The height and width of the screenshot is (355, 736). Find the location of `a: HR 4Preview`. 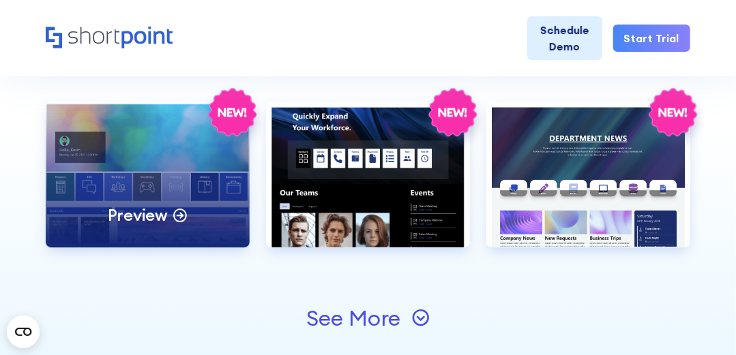

a: HR 4Preview is located at coordinates (147, 185).